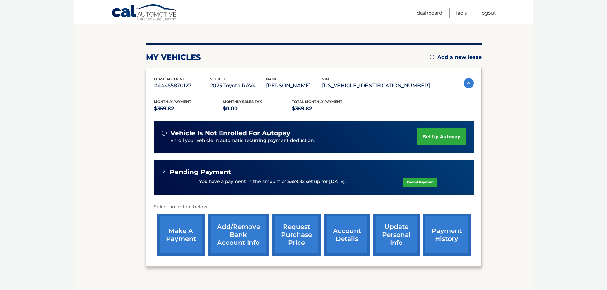 The image size is (607, 290). Describe the element at coordinates (326, 79) in the screenshot. I see `span: vin` at that location.